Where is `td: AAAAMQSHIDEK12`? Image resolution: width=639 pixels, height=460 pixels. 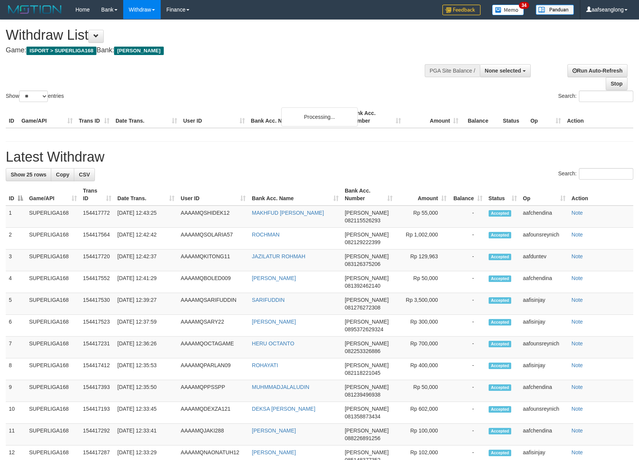 td: AAAAMQSHIDEK12 is located at coordinates (213, 217).